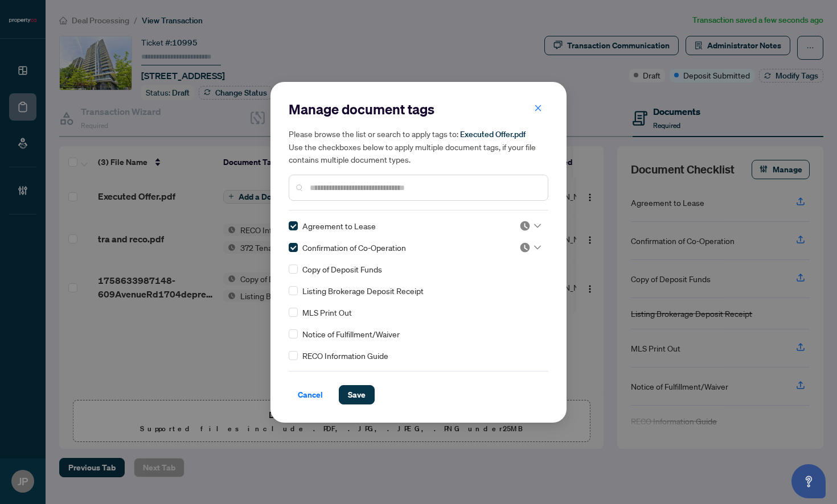 The height and width of the screenshot is (504, 837). What do you see at coordinates (327, 312) in the screenshot?
I see `span: MLS Print Out` at bounding box center [327, 312].